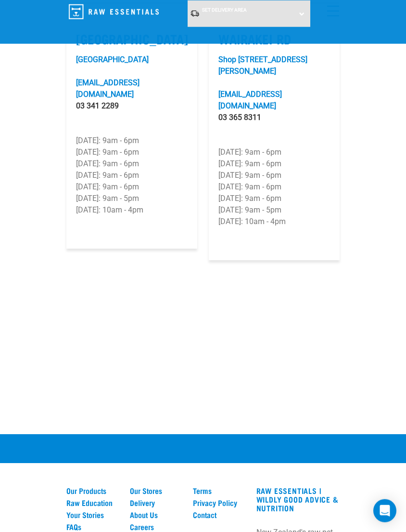 Image resolution: width=406 pixels, height=532 pixels. What do you see at coordinates (114, 12) in the screenshot?
I see `img: Raw Essentials Logo` at bounding box center [114, 12].